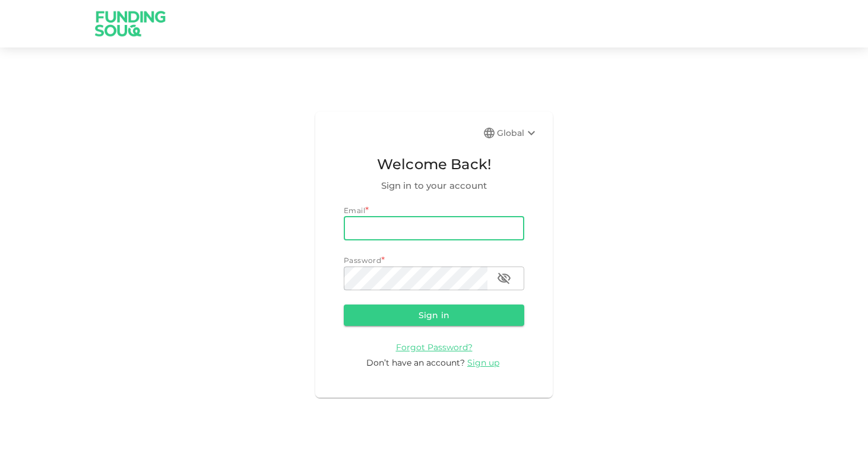  Describe the element at coordinates (434, 228) in the screenshot. I see `div: email` at that location.